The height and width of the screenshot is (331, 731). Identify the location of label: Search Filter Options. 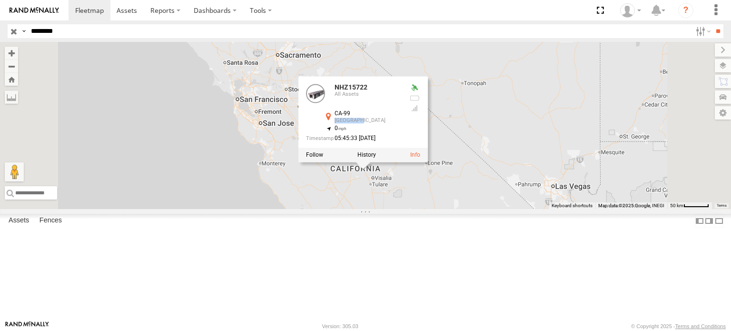
(702, 31).